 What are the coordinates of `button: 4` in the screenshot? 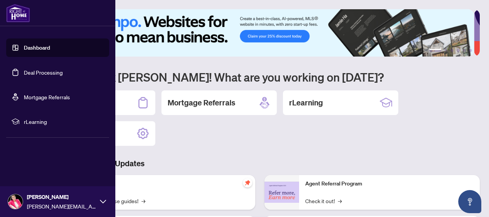 It's located at (459, 50).